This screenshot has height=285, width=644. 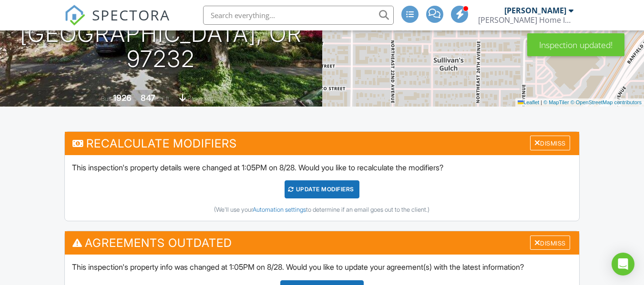 What do you see at coordinates (122, 98) in the screenshot?
I see `div: 1926` at bounding box center [122, 98].